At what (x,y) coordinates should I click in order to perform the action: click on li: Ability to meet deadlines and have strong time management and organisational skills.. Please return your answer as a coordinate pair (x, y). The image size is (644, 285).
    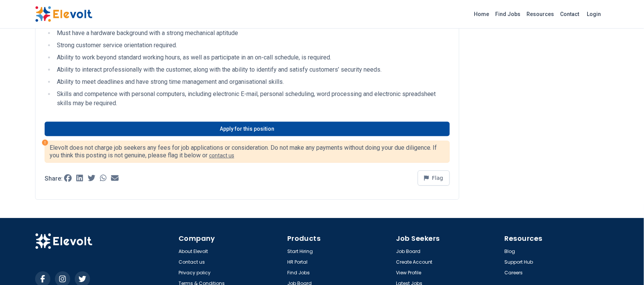
    Looking at the image, I should click on (252, 82).